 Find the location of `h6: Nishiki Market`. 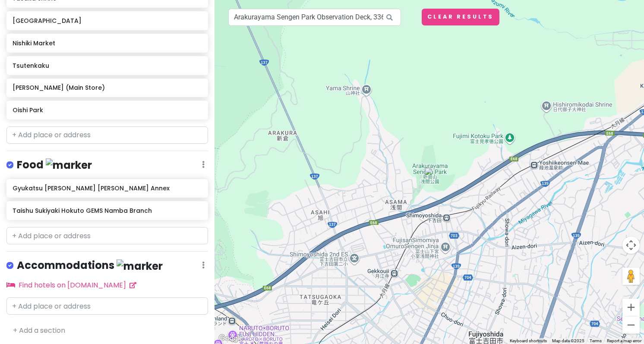

h6: Nishiki Market is located at coordinates (107, 43).